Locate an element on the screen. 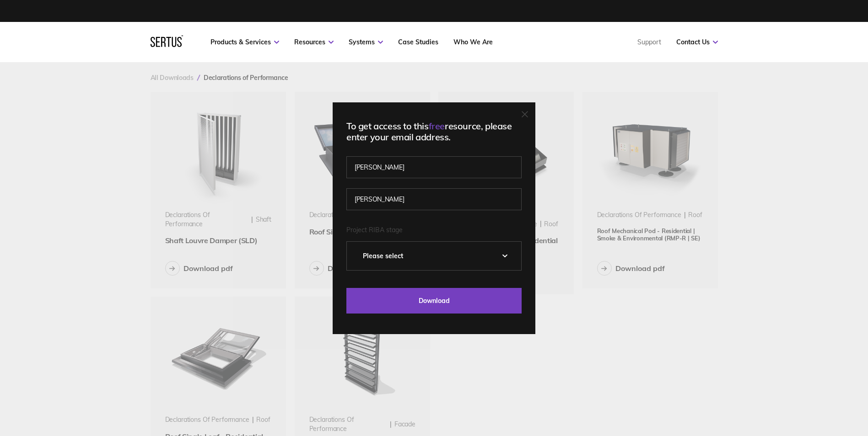  a: Resources is located at coordinates (314, 42).